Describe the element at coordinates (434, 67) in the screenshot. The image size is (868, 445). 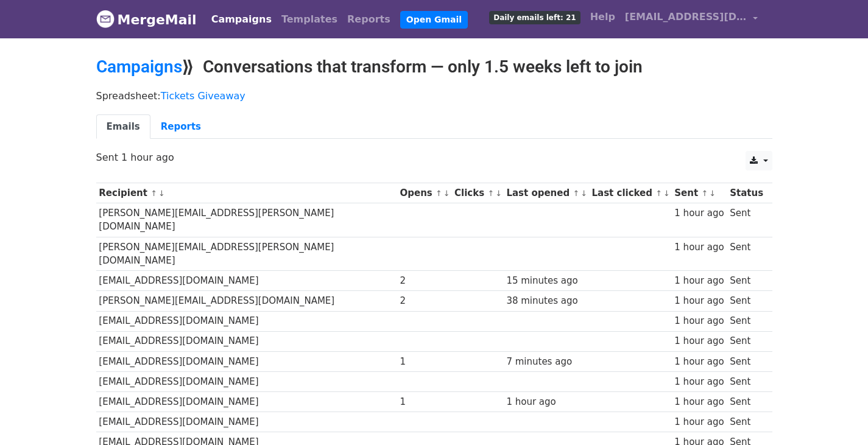
I see `h2: ⟫ Conversations that transform — only 1.5 weeks left to join` at that location.